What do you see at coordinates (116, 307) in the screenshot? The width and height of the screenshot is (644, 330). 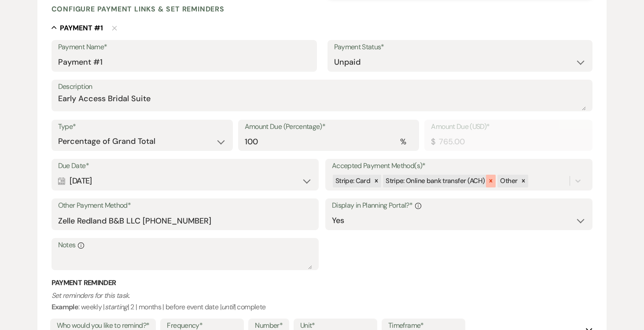 I see `i: starting` at bounding box center [116, 307].